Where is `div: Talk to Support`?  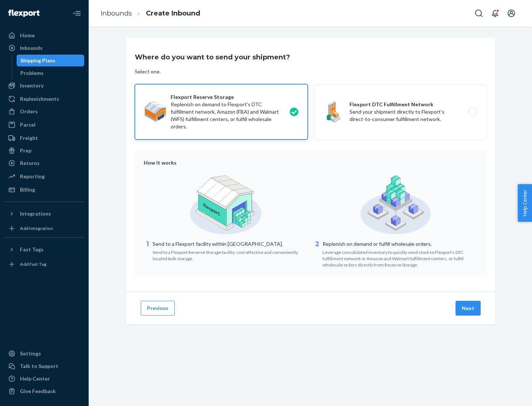
div: Talk to Support is located at coordinates (39, 366).